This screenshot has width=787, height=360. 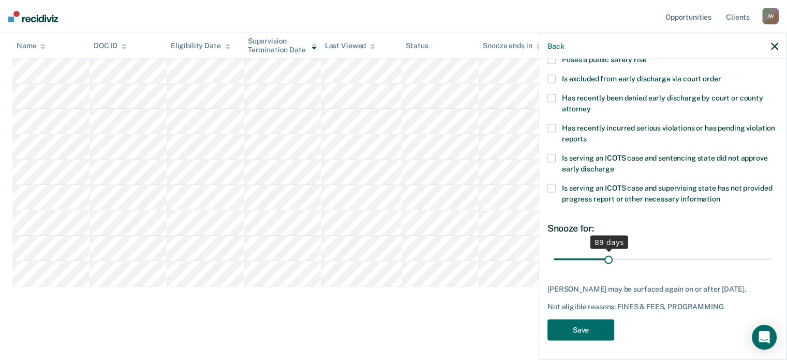 What do you see at coordinates (200, 46) in the screenshot?
I see `div: Eligibility Date` at bounding box center [200, 46].